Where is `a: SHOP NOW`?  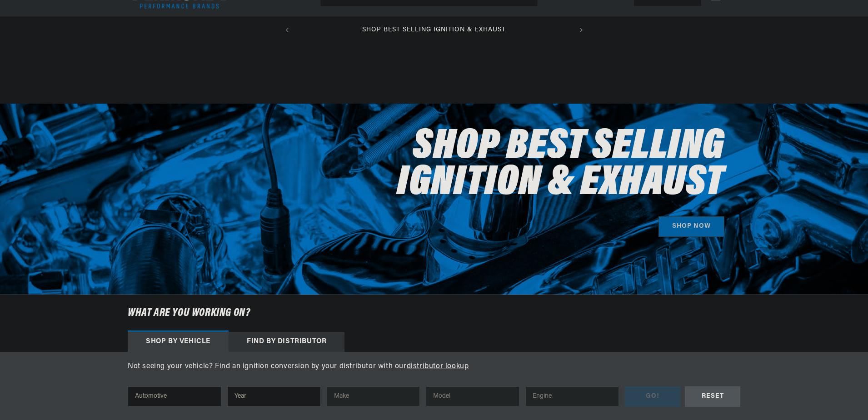 a: SHOP NOW is located at coordinates (692, 226).